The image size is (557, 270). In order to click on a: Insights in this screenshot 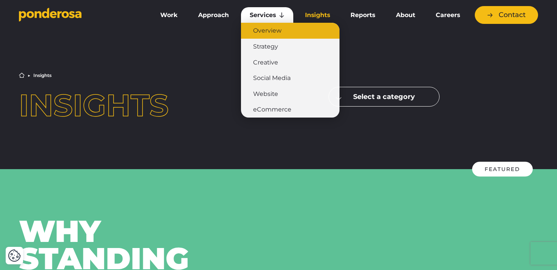, I will do `click(317, 15)`.